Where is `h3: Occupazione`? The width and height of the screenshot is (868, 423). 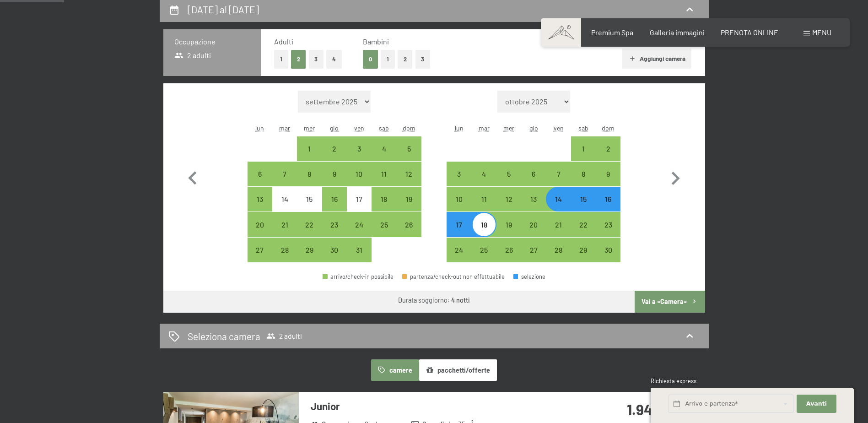 h3: Occupazione is located at coordinates (212, 42).